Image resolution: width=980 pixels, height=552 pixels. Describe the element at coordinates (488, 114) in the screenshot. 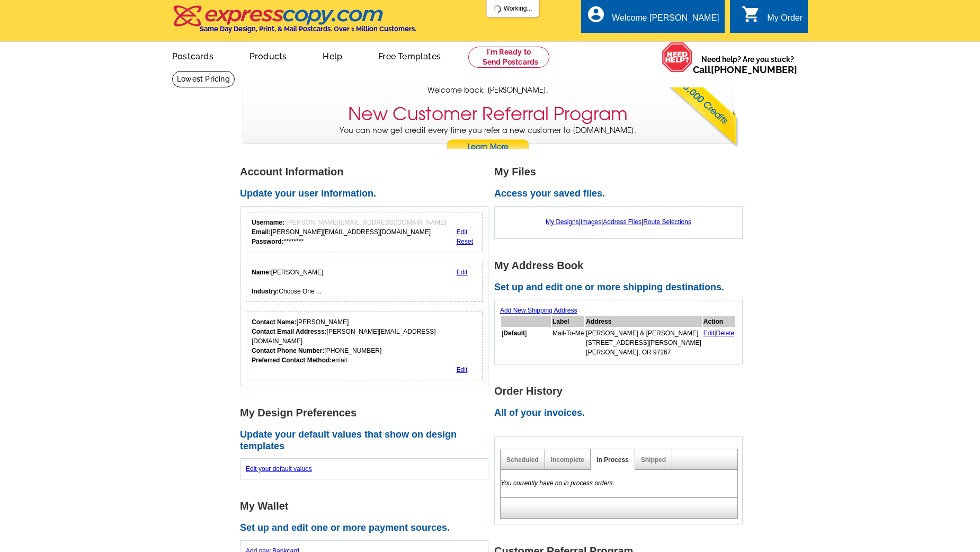

I see `h3: New Customer Referral Program` at that location.